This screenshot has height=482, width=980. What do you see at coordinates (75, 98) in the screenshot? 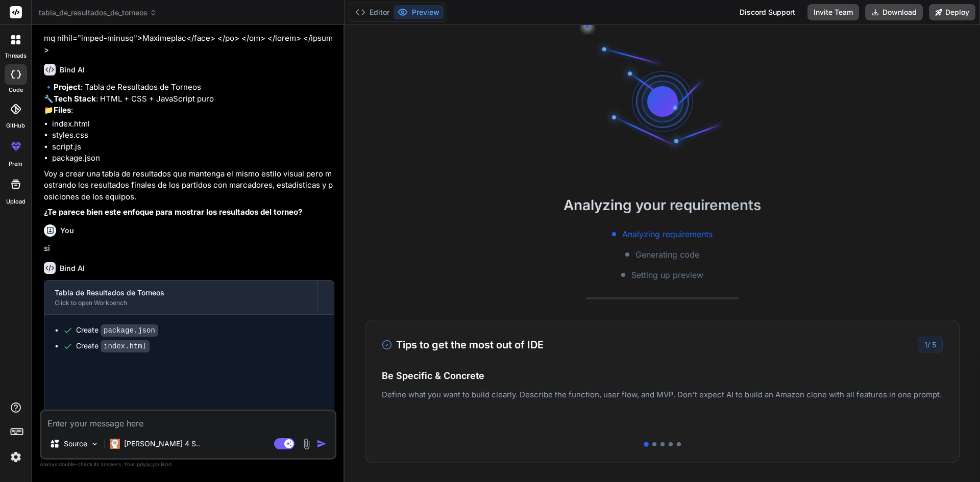
I see `strong: Tech Stack` at bounding box center [75, 98].